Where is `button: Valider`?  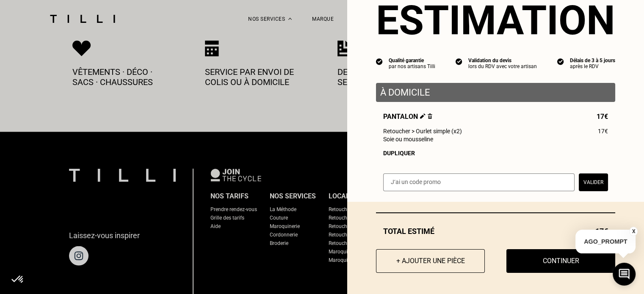 button: Valider is located at coordinates (593, 183).